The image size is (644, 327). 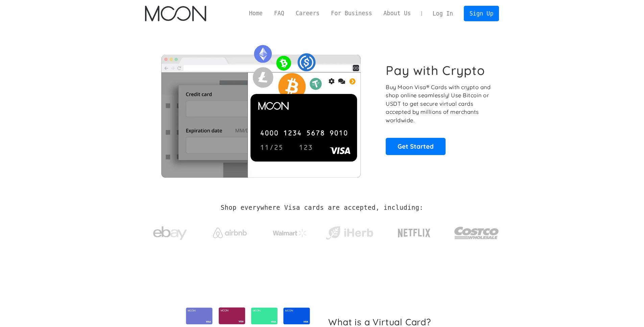 What do you see at coordinates (308, 13) in the screenshot?
I see `a: Careers` at bounding box center [308, 13].